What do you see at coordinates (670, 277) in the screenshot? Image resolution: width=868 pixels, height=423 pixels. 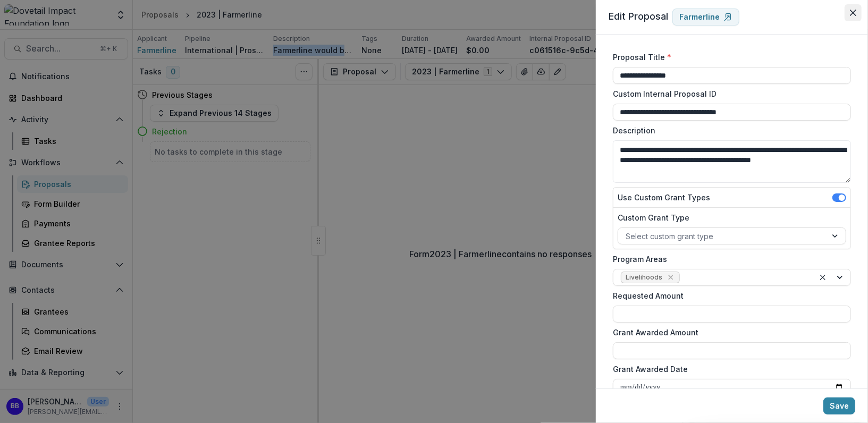 I see `div: Remove Livelihoods` at bounding box center [670, 277].